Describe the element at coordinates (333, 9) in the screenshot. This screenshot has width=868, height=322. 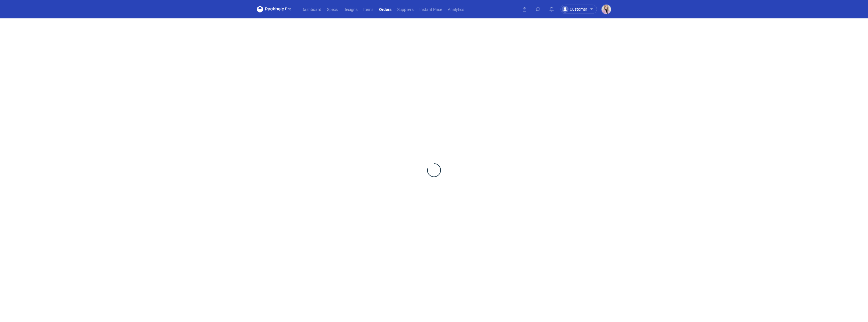
I see `a: Specs` at that location.